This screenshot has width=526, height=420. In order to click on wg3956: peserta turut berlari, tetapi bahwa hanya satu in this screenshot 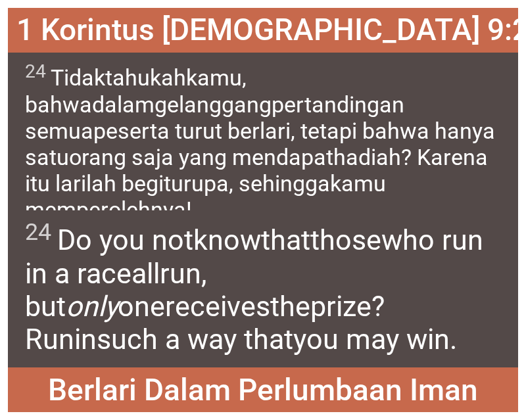, I will do `click(260, 170)`.